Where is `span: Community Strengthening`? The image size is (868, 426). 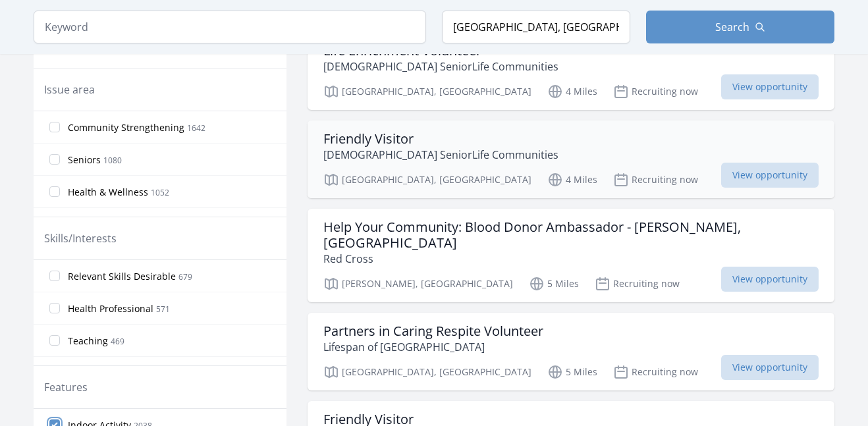 span: Community Strengthening is located at coordinates (126, 128).